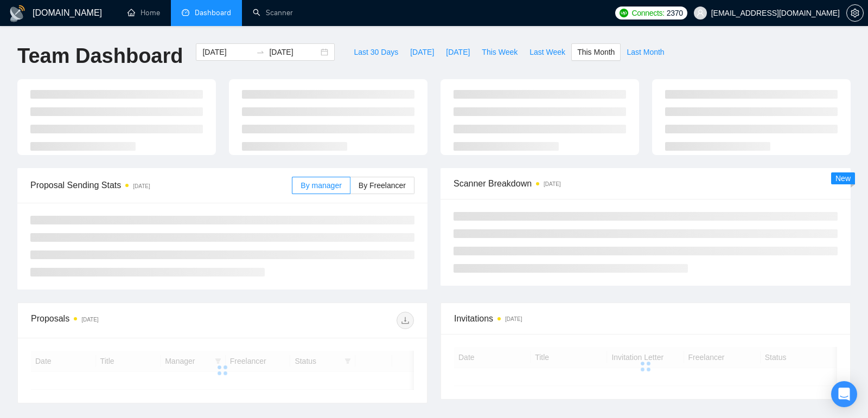 The height and width of the screenshot is (418, 868). I want to click on span: This Month, so click(596, 52).